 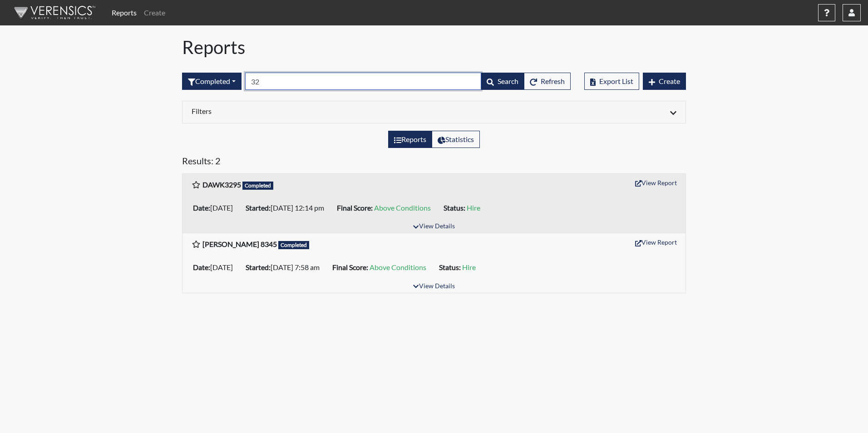 I want to click on button: Refresh, so click(x=547, y=81).